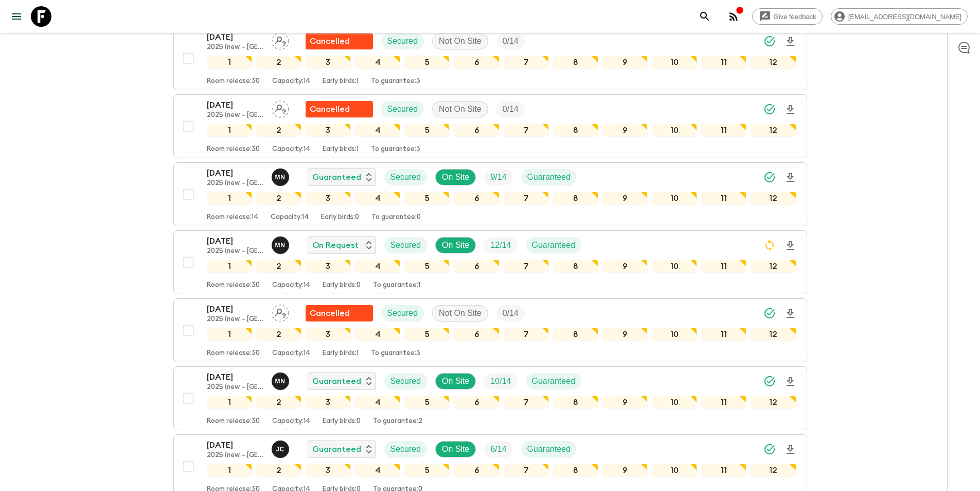 This screenshot has width=980, height=491. What do you see at coordinates (330, 109) in the screenshot?
I see `p: Cancelled` at bounding box center [330, 109].